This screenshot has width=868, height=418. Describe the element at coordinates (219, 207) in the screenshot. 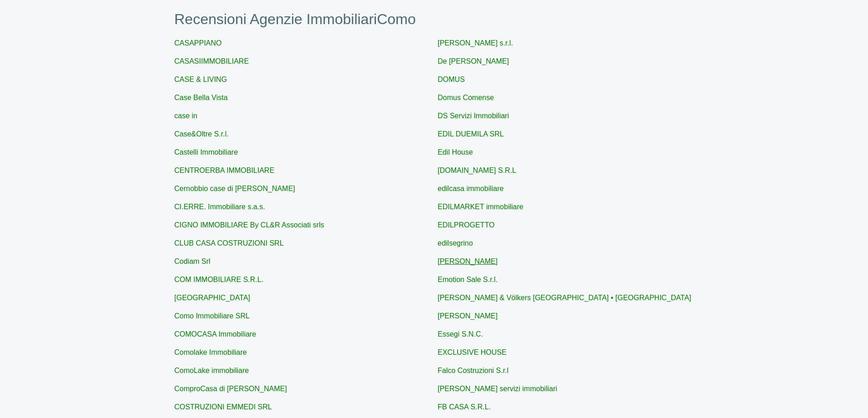

I see `a: CI.ERRE. Immobiliare s.a.s.` at that location.